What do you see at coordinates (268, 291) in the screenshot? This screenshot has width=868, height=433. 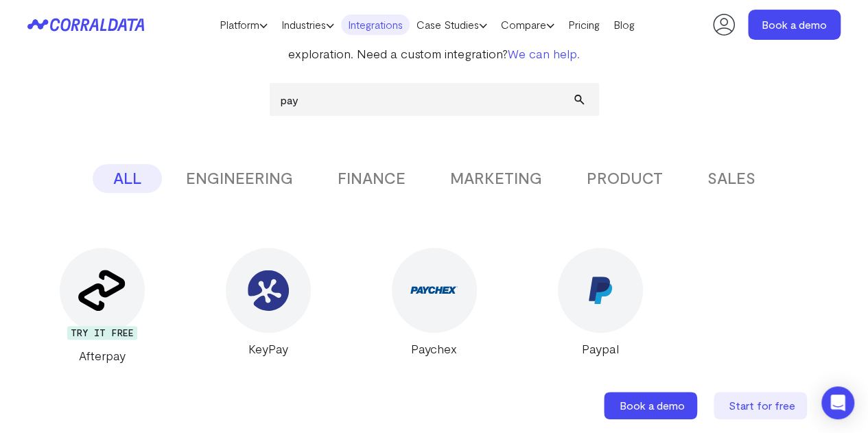 I see `img: KeyPay` at bounding box center [268, 291].